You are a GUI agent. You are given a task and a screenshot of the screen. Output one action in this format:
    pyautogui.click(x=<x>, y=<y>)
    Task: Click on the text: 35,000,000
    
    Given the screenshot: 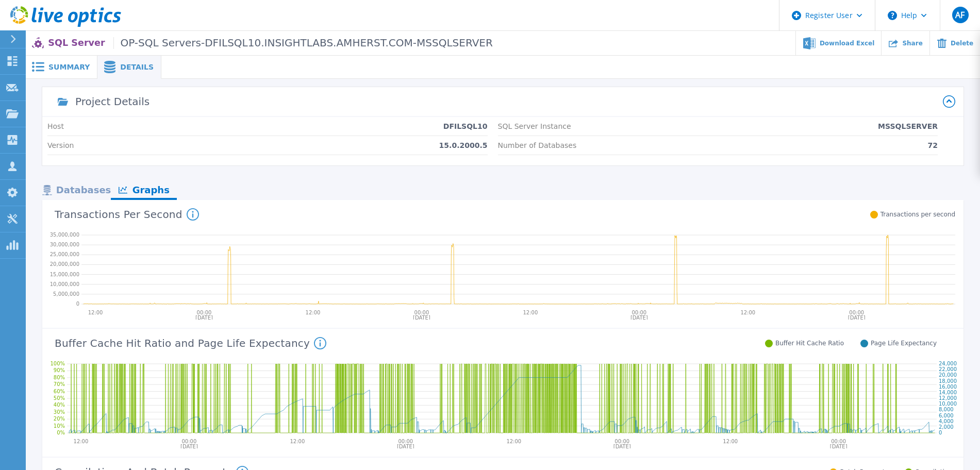 What is the action you would take?
    pyautogui.click(x=64, y=235)
    